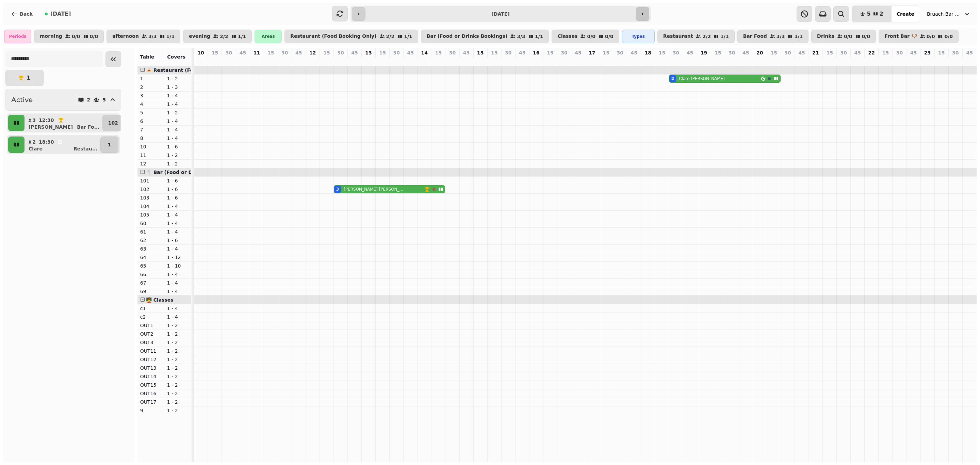 This screenshot has height=465, width=980. Describe the element at coordinates (871, 53) in the screenshot. I see `p: 22` at that location.